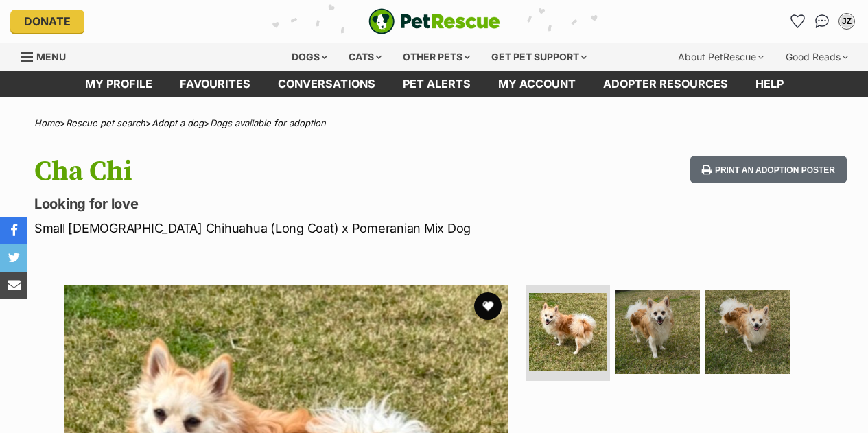 The height and width of the screenshot is (433, 868). What do you see at coordinates (282, 172) in the screenshot?
I see `h1: Cha Chi` at bounding box center [282, 172].